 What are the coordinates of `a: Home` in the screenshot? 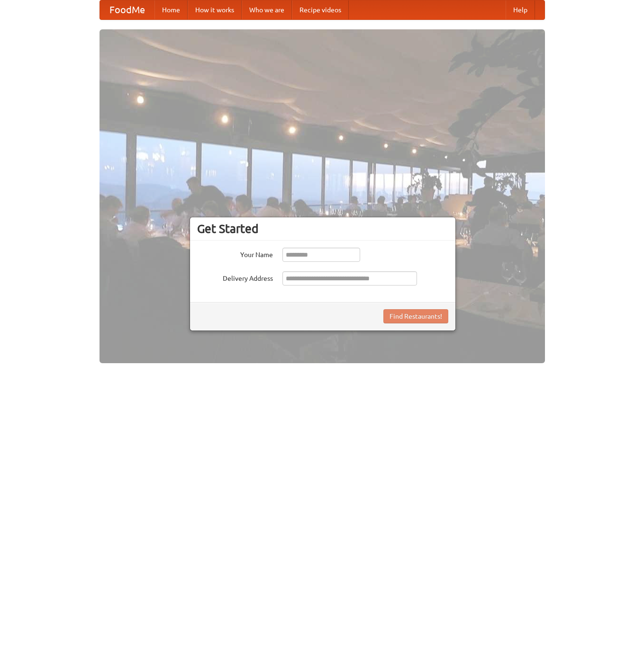 It's located at (171, 10).